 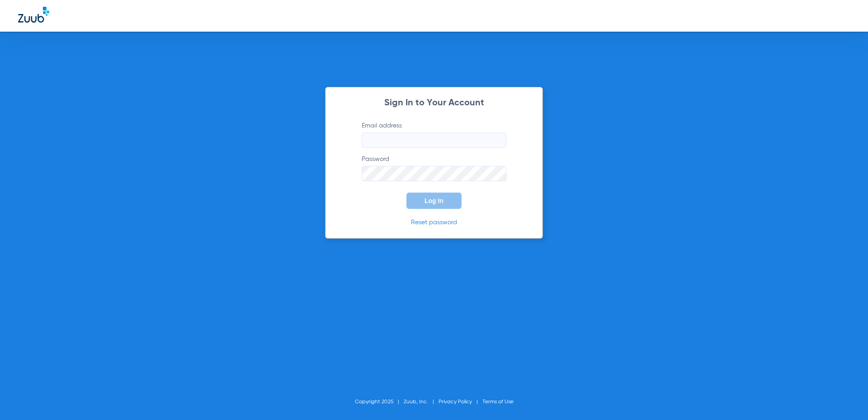 I want to click on button: Log In, so click(x=434, y=201).